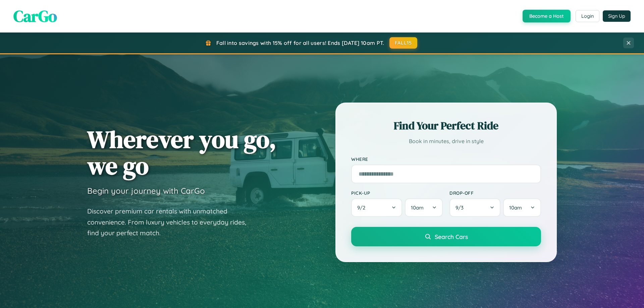  What do you see at coordinates (377, 208) in the screenshot?
I see `button: 9/2` at bounding box center [377, 208].